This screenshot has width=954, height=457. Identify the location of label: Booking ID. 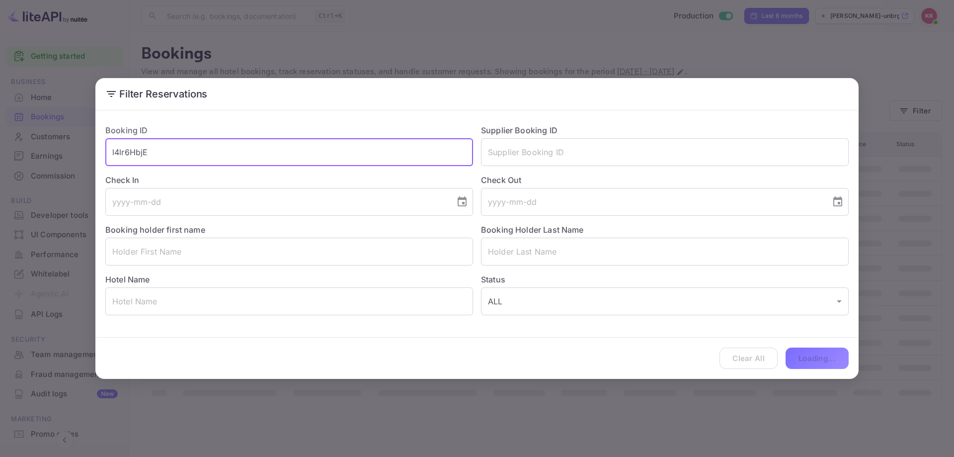
(127, 130).